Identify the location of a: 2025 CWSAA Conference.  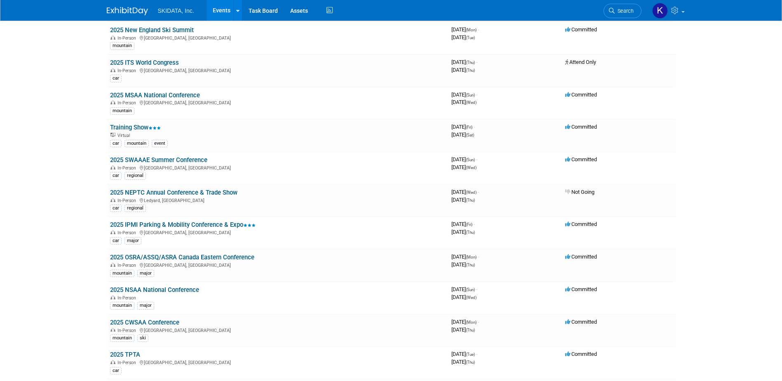
(145, 322).